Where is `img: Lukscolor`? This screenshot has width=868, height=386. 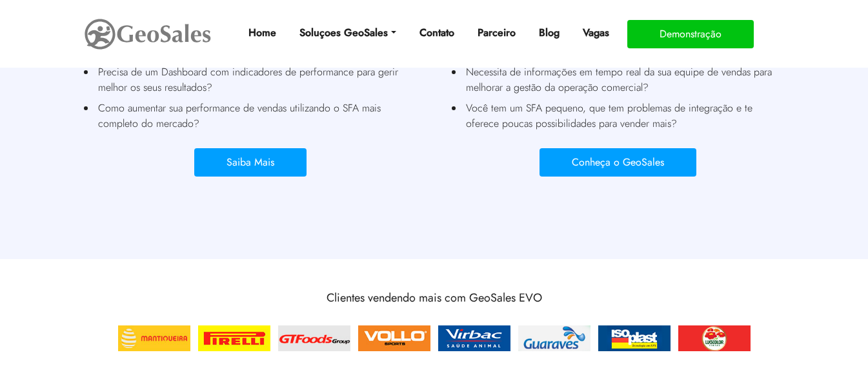 img: Lukscolor is located at coordinates (714, 339).